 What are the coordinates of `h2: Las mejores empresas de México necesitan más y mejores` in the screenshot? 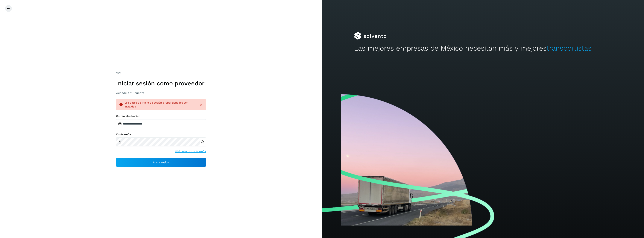 It's located at (483, 48).